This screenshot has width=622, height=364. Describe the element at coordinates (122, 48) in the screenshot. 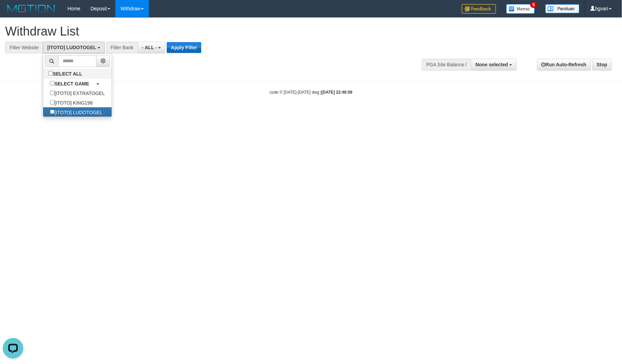

I see `div: Filter Bank` at that location.